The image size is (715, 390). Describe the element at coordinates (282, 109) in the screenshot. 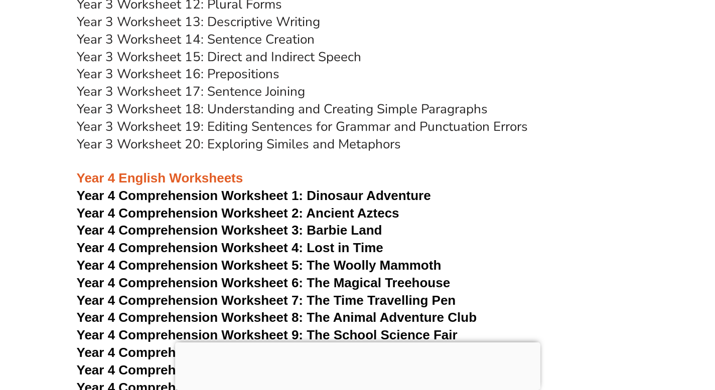

I see `a: Year 3 Worksheet 18: Understanding and Creating Simple Paragraphs` at that location.